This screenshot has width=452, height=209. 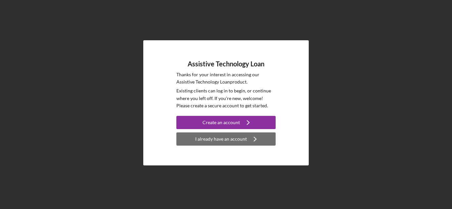 I want to click on p: Thanks for your interest in accessing our Assistive Technology Loan product., so click(x=226, y=78).